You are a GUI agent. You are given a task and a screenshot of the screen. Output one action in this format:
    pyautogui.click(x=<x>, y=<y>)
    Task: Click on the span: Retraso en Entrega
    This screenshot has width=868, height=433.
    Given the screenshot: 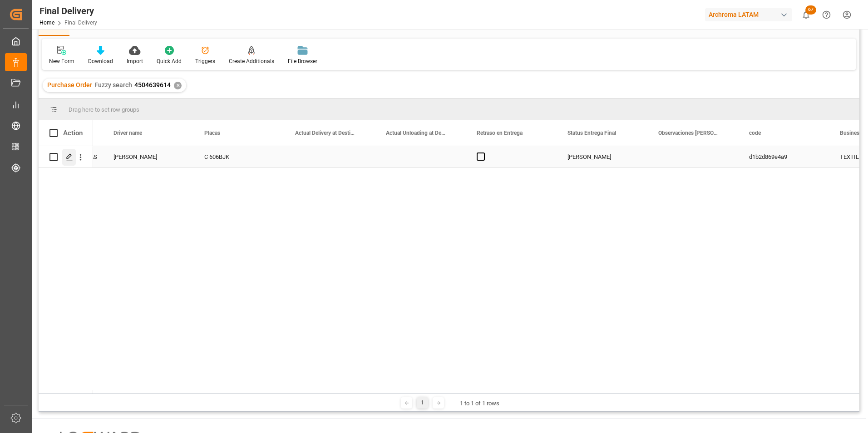 What is the action you would take?
    pyautogui.click(x=499, y=133)
    